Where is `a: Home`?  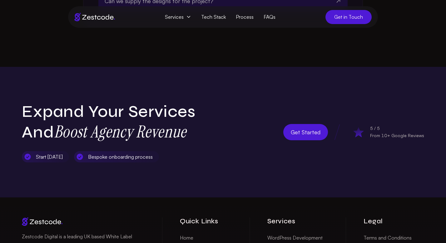 a: Home is located at coordinates (187, 238).